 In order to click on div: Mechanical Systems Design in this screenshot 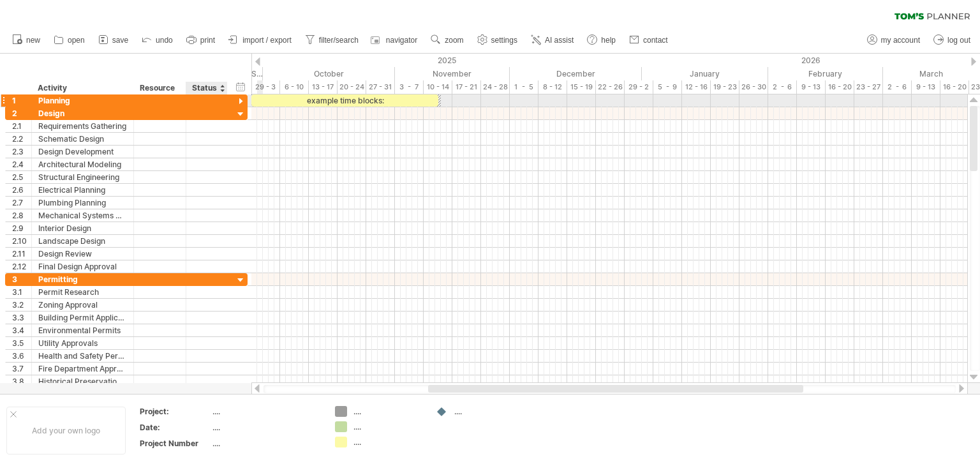, I will do `click(83, 215)`.